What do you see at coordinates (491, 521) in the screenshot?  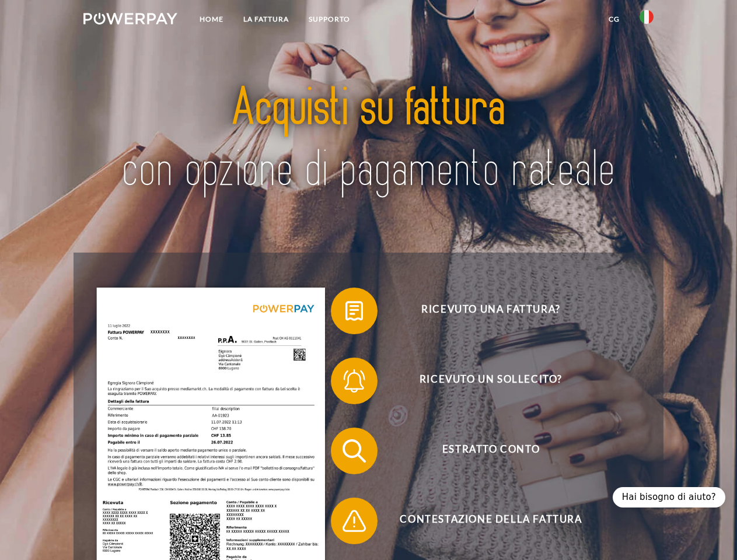 I see `span: Contestazione della fattura` at bounding box center [491, 521].